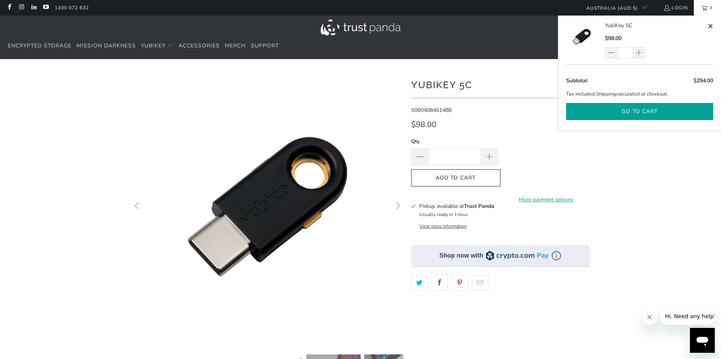  Describe the element at coordinates (199, 46) in the screenshot. I see `a: Accessories` at that location.